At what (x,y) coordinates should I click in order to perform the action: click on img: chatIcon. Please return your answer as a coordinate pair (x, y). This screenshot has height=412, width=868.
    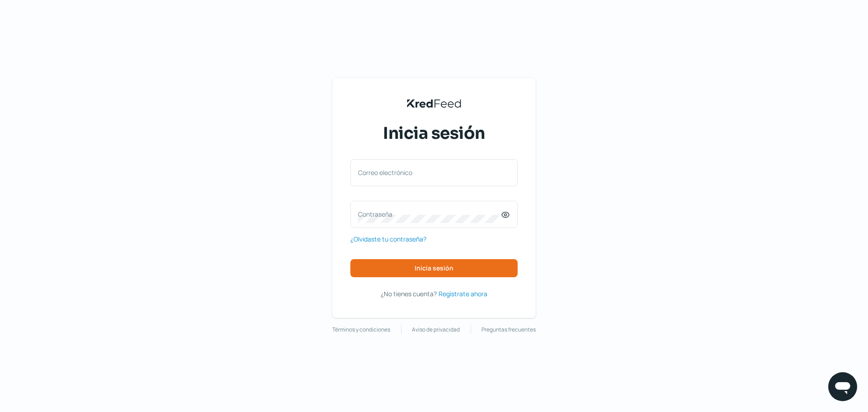
    Looking at the image, I should click on (842, 387).